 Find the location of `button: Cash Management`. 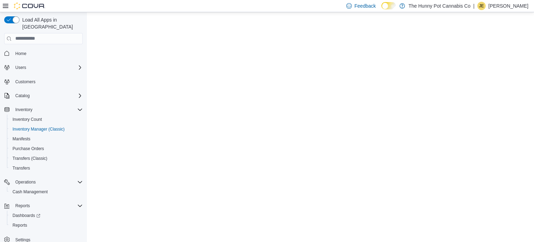

button: Cash Management is located at coordinates (46, 192).